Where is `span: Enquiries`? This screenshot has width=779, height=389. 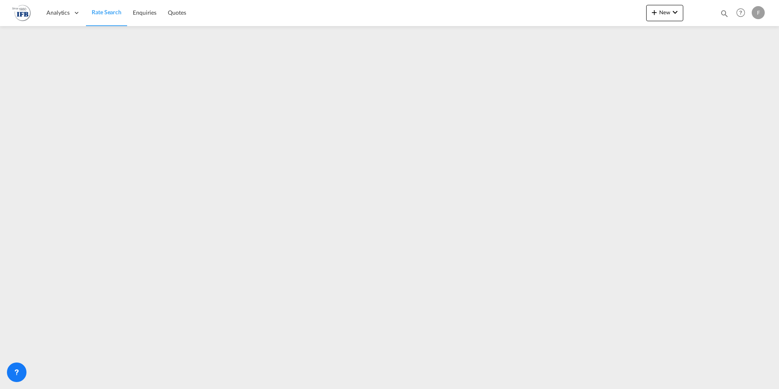
span: Enquiries is located at coordinates (145, 12).